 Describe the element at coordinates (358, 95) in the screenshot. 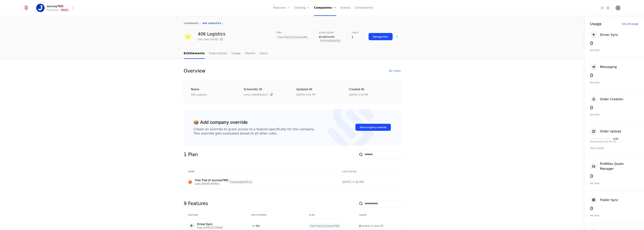

I see `div: 8/8/25, 3:33 PM` at that location.